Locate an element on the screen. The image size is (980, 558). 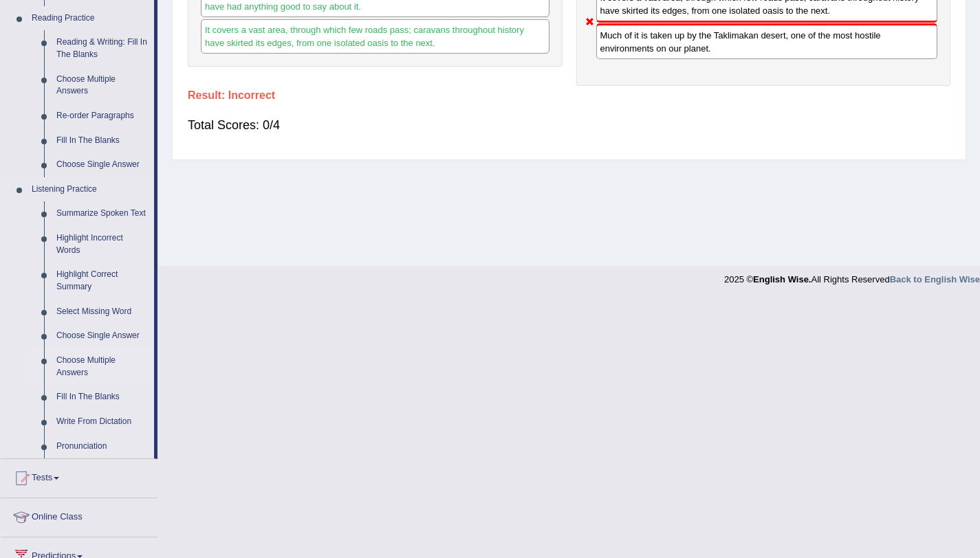
a: Summarize Spoken Text is located at coordinates (102, 214).